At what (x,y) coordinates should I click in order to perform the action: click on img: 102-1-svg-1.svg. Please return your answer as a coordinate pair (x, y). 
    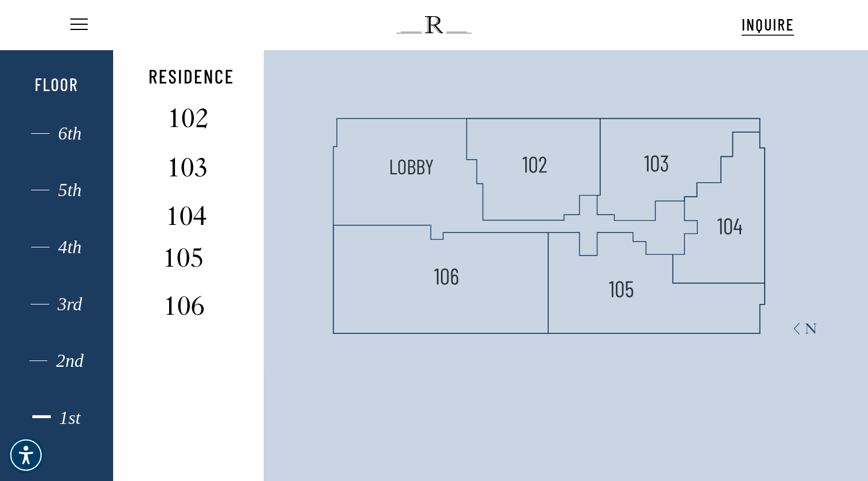
    Looking at the image, I should click on (534, 165).